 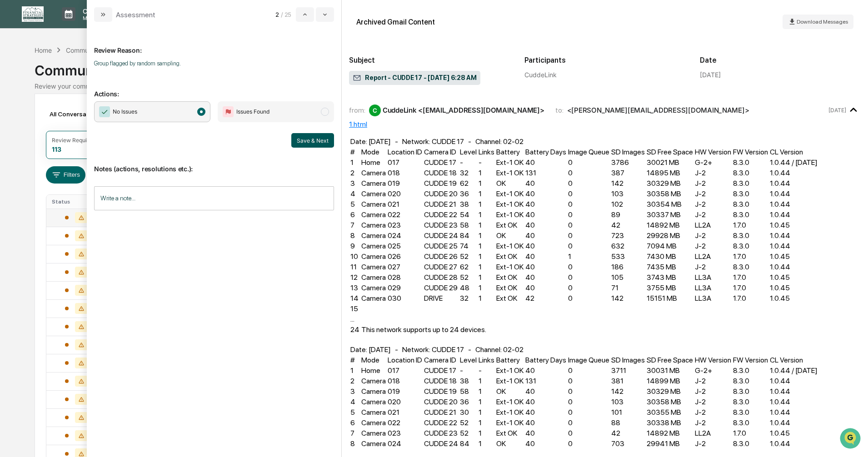 What do you see at coordinates (125, 112) in the screenshot?
I see `span: No Issues` at bounding box center [125, 112].